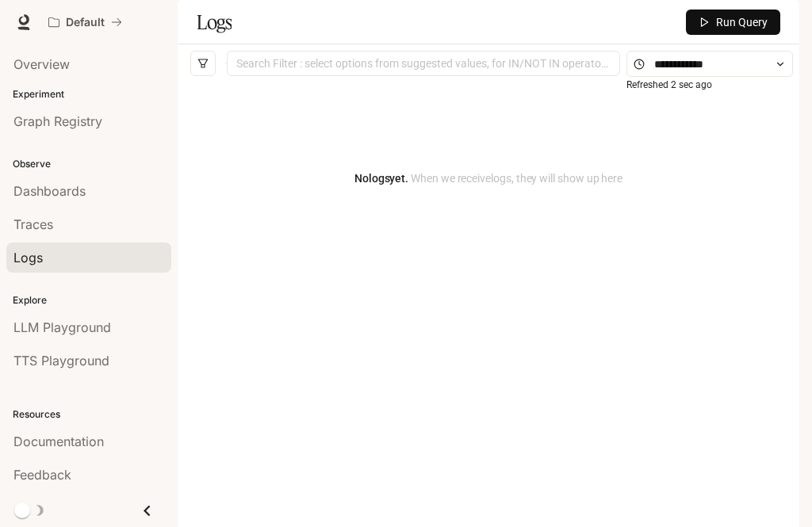 This screenshot has width=812, height=527. Describe the element at coordinates (85, 22) in the screenshot. I see `button: All workspaces` at that location.